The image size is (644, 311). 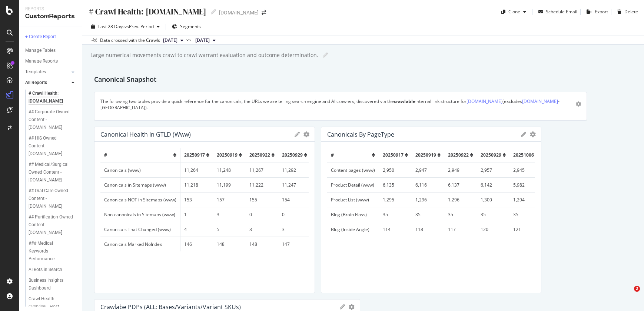 What do you see at coordinates (47, 72) in the screenshot?
I see `a: Templates` at bounding box center [47, 72].